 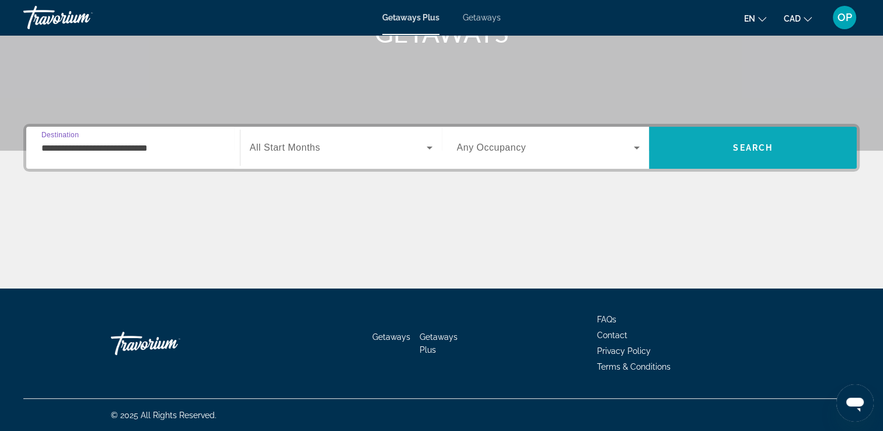 I want to click on span: Search, so click(x=753, y=148).